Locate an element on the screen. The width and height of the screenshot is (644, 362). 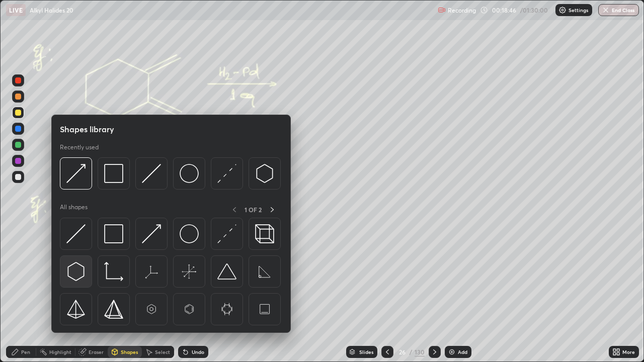
img: end-class-cross is located at coordinates (605, 10).